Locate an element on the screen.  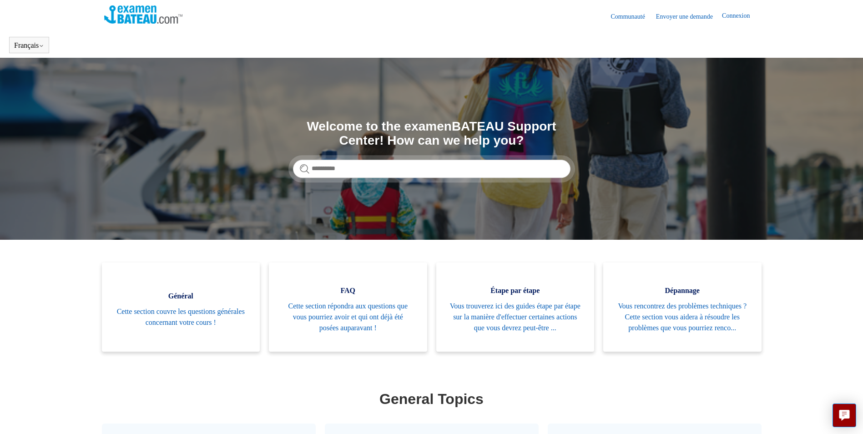
a: Étape par étape Vous trouverez ici des guides étape par étape sur la manière d'effectuer certaine... is located at coordinates (515, 307).